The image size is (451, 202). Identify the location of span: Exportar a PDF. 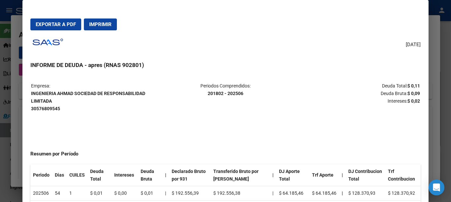
(56, 24).